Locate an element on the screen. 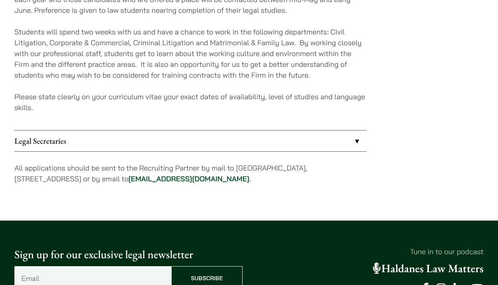 The height and width of the screenshot is (285, 498). a: Haldanes Law Matters is located at coordinates (428, 269).